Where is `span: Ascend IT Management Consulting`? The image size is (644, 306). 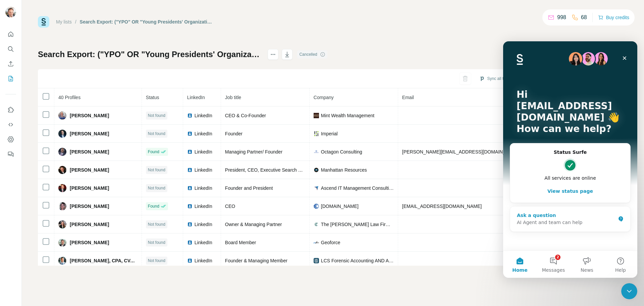 span: Ascend IT Management Consulting is located at coordinates (357, 188).